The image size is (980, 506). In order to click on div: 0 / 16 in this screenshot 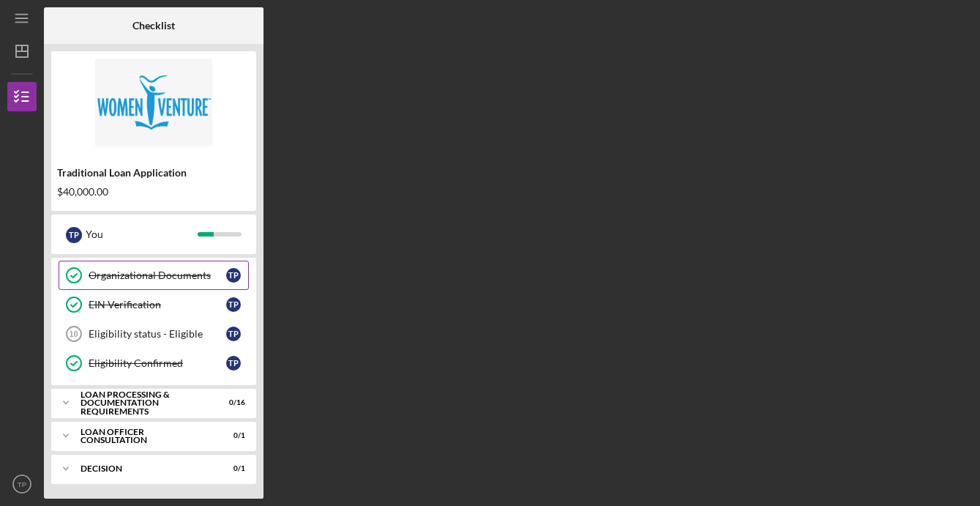, I will do `click(232, 402)`.